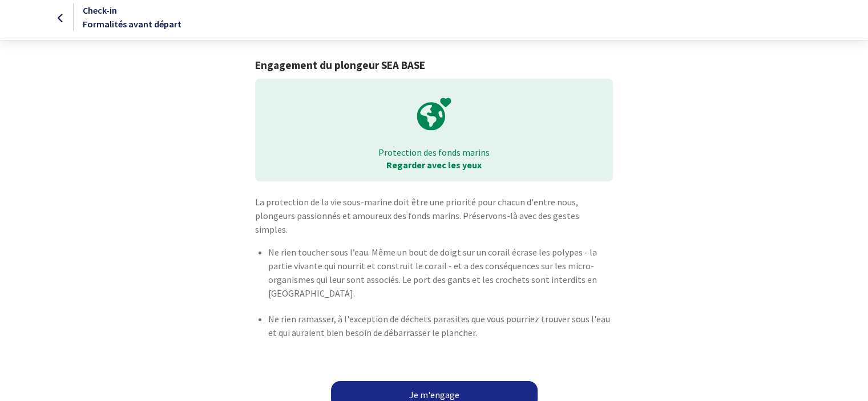 This screenshot has width=868, height=401. What do you see at coordinates (434, 216) in the screenshot?
I see `p: La protection de la vie sous-marine doit être une priorité pour chacun d'entre nous, plongeurs pa...` at bounding box center [434, 216].